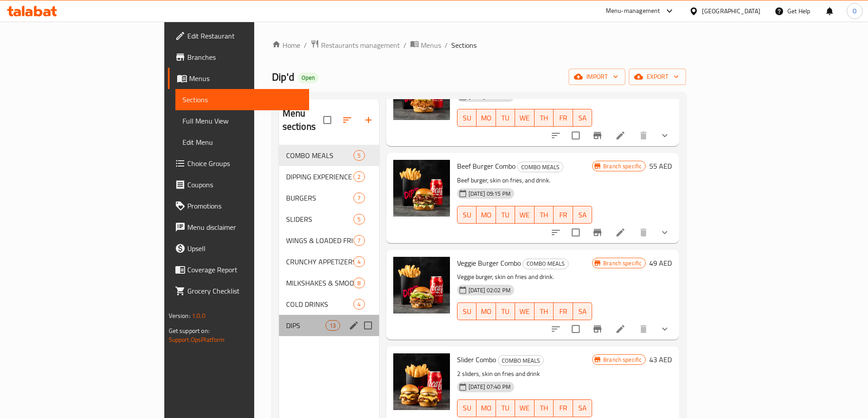  What do you see at coordinates (329, 219) in the screenshot?
I see `div: SLIDERS5` at bounding box center [329, 219].